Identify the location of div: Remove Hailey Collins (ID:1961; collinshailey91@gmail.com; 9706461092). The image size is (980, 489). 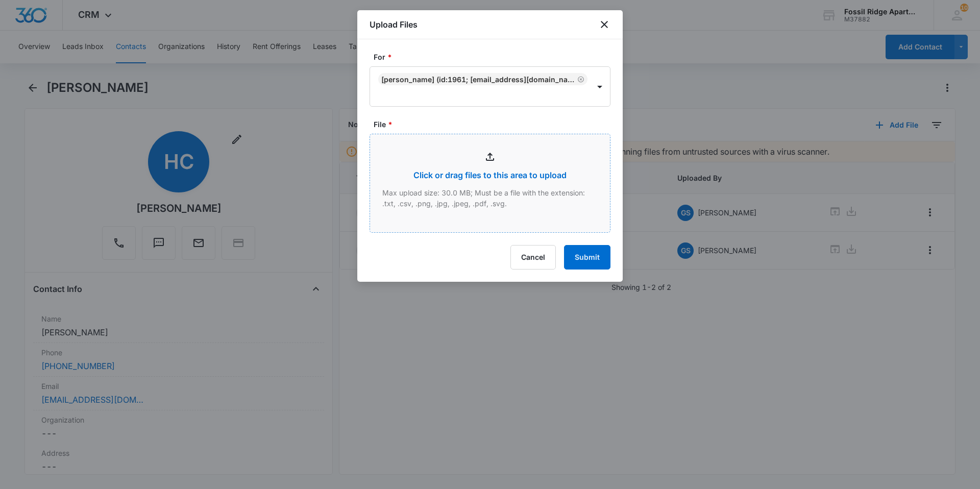
(580, 79).